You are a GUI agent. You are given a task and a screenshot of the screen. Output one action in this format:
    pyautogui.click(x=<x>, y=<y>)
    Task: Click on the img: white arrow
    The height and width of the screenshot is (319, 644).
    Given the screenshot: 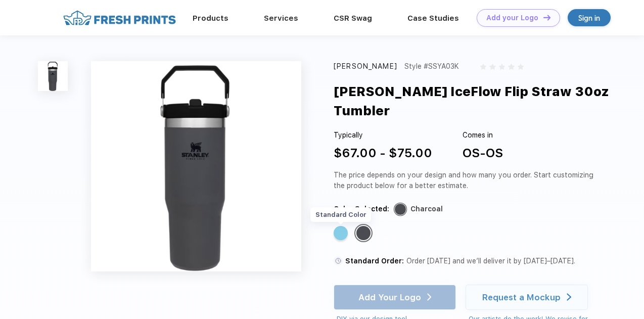 What is the action you would take?
    pyautogui.click(x=569, y=297)
    